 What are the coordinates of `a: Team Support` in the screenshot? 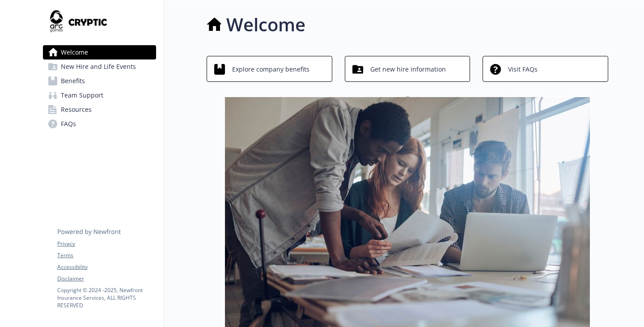 It's located at (99, 95).